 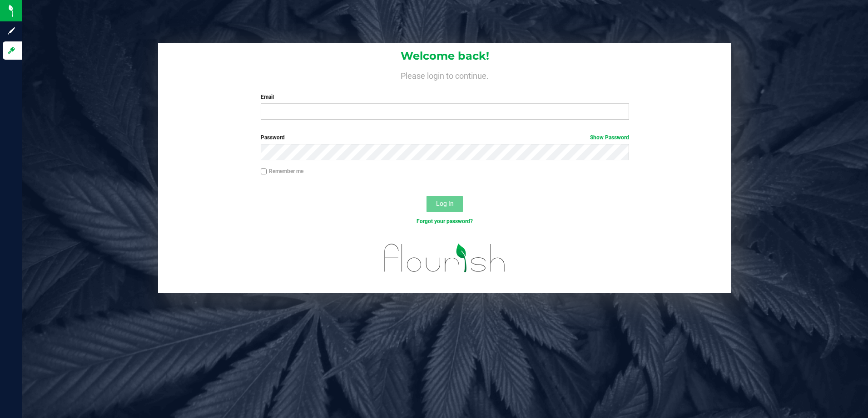 I want to click on label: Remember me, so click(x=282, y=171).